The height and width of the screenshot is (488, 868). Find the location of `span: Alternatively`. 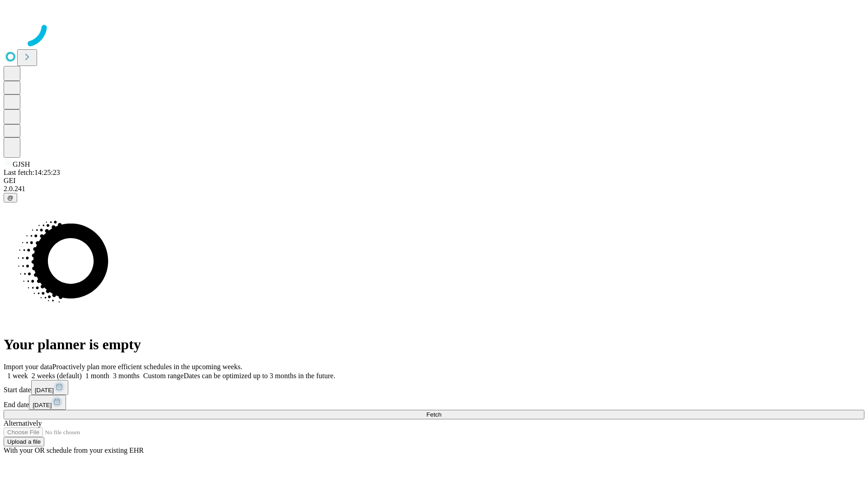

span: Alternatively is located at coordinates (23, 423).